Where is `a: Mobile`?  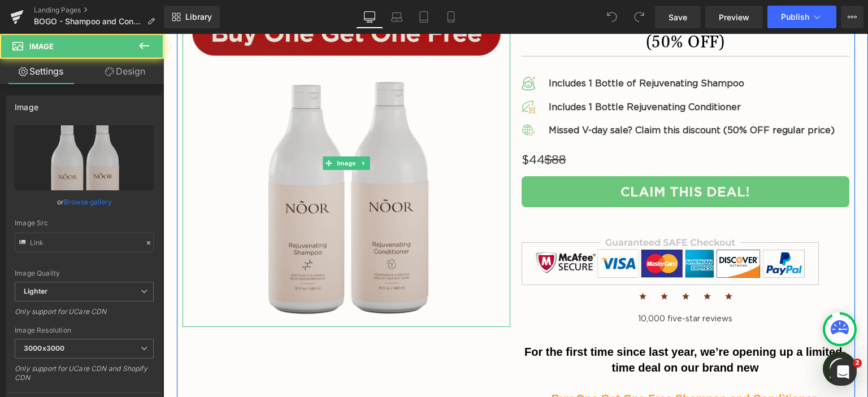 a: Mobile is located at coordinates (451, 17).